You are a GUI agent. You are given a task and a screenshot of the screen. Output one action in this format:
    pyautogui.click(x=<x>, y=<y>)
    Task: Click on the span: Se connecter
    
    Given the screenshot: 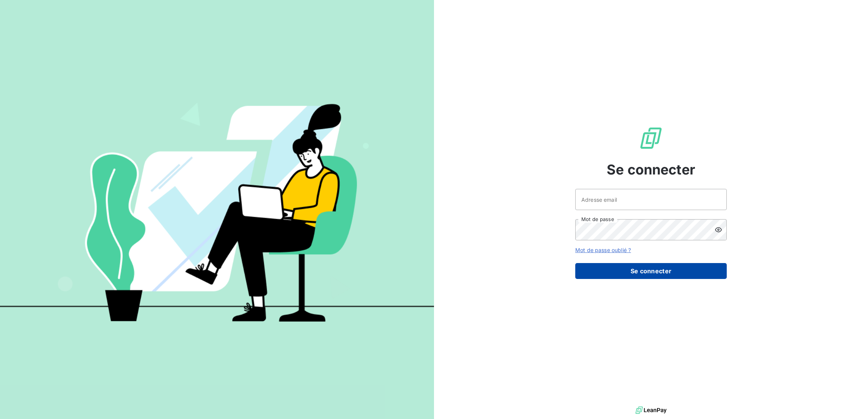 What is the action you would take?
    pyautogui.click(x=651, y=169)
    